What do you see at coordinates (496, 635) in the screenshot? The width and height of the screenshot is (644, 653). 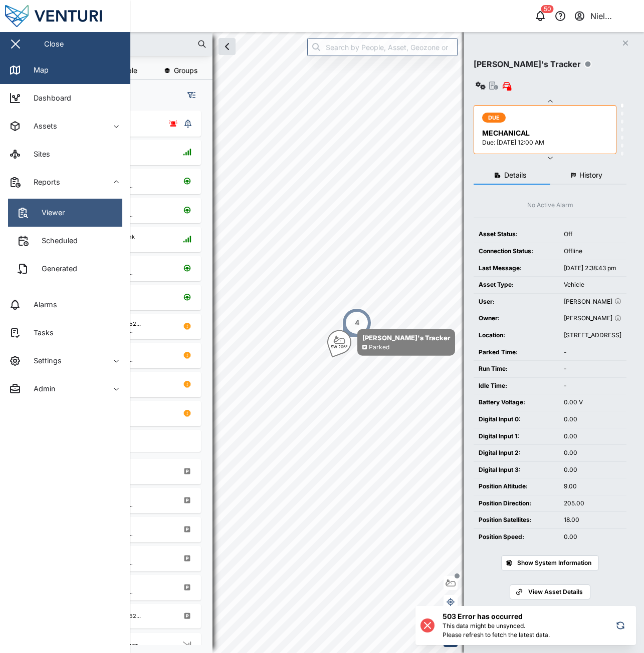 I see `div: Please refresh to fetch the latest data.` at bounding box center [496, 635].